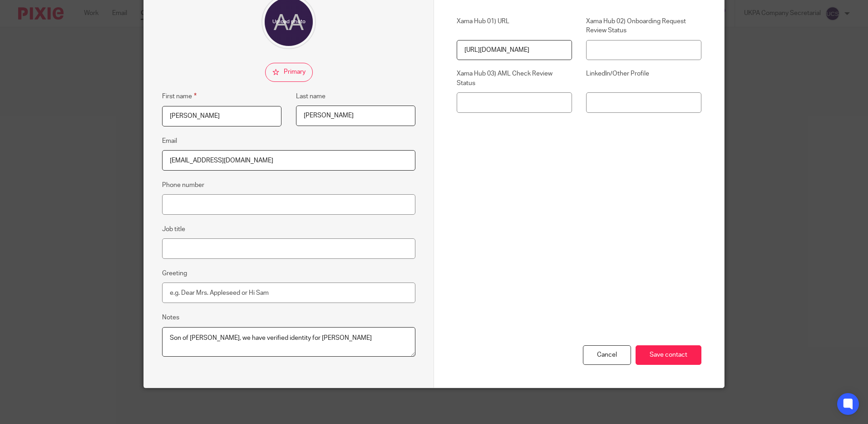  Describe the element at coordinates (171, 317) in the screenshot. I see `label: Notes` at that location.